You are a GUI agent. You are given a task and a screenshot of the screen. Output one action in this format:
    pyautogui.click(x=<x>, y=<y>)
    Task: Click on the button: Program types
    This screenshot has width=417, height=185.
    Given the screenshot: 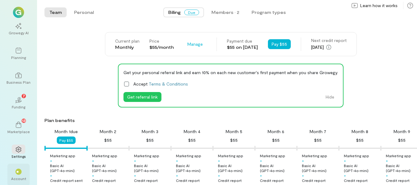 What is the action you would take?
    pyautogui.click(x=269, y=12)
    